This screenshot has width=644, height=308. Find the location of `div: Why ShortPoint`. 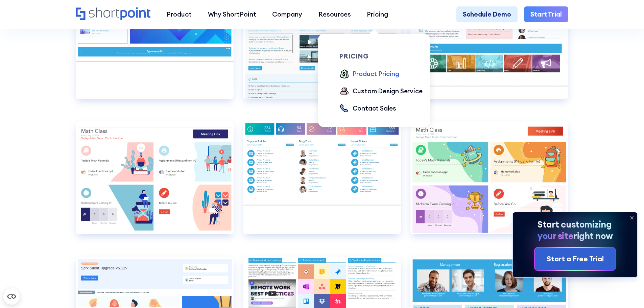

div: Why ShortPoint is located at coordinates (232, 14).